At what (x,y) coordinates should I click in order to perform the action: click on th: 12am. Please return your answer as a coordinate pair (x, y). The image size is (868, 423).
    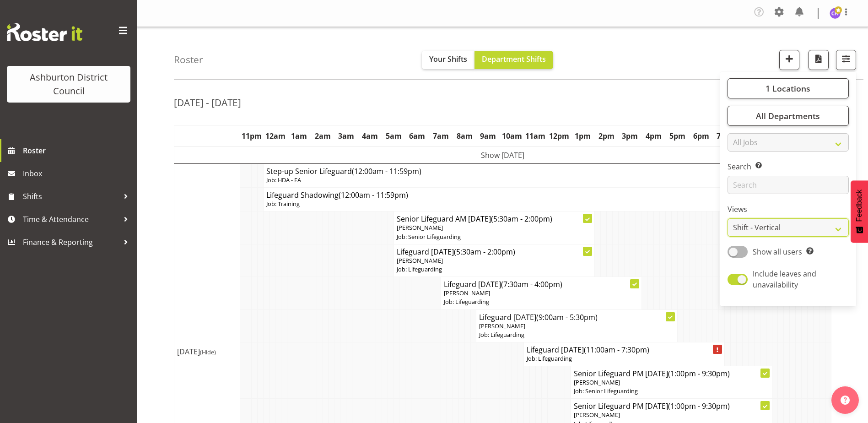
    Looking at the image, I should click on (275, 137).